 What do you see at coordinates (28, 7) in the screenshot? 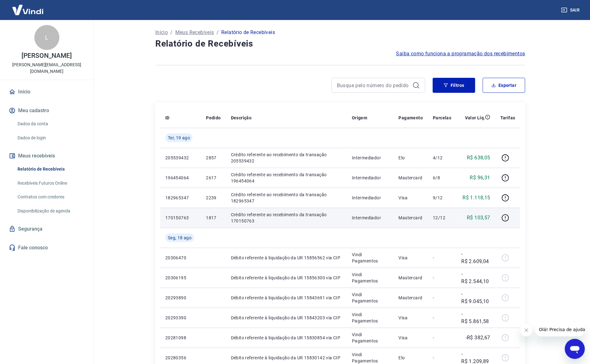
I see `span: Olá! Precisa de ajuda?` at bounding box center [28, 7].